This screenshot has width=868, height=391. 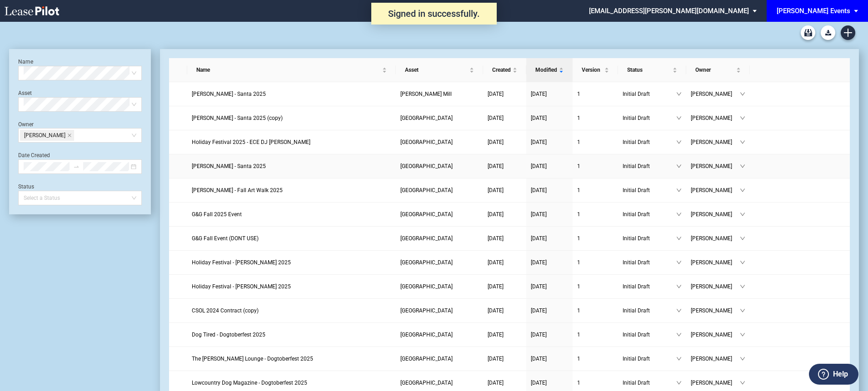 What do you see at coordinates (440, 70) in the screenshot?
I see `th: Asset` at bounding box center [440, 70].